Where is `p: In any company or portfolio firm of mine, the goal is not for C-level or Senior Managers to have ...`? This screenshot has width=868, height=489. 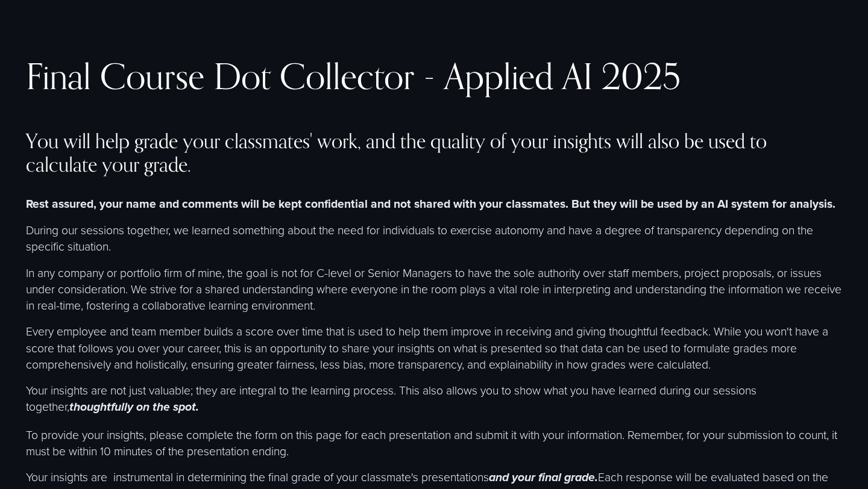 p: In any company or portfolio firm of mine, the goal is not for C-level or Senior Managers to have ... is located at coordinates (434, 289).